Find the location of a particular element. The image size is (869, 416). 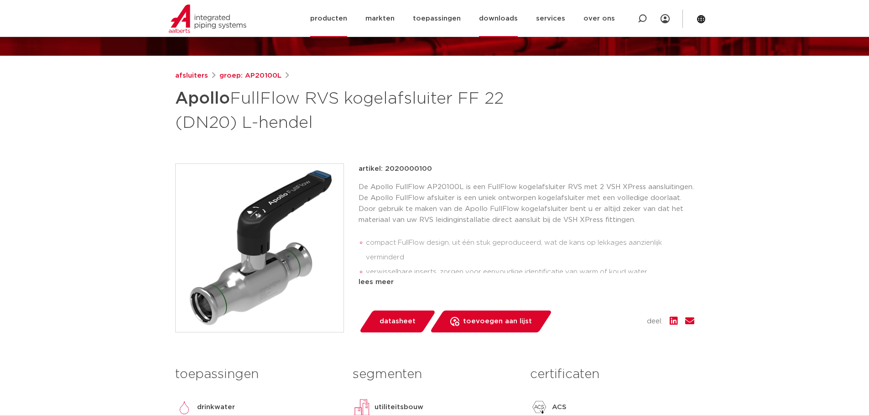

span: toevoegen aan lijst is located at coordinates (497, 321).